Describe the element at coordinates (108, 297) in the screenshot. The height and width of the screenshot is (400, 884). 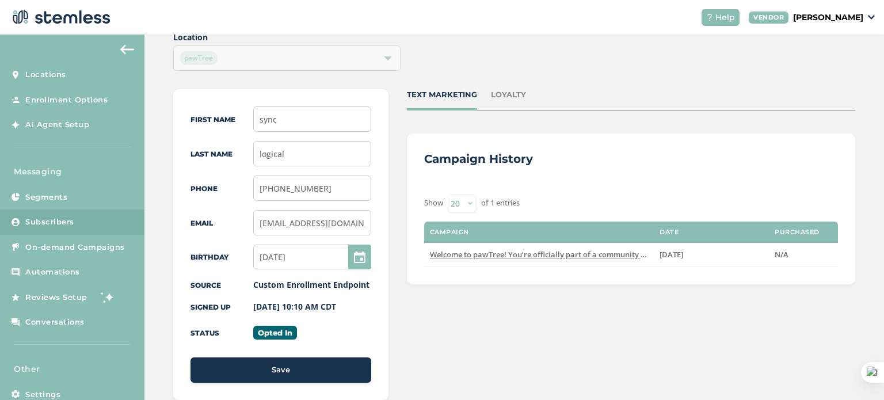
I see `img: glitter-stars-b7820f95.gif` at that location.